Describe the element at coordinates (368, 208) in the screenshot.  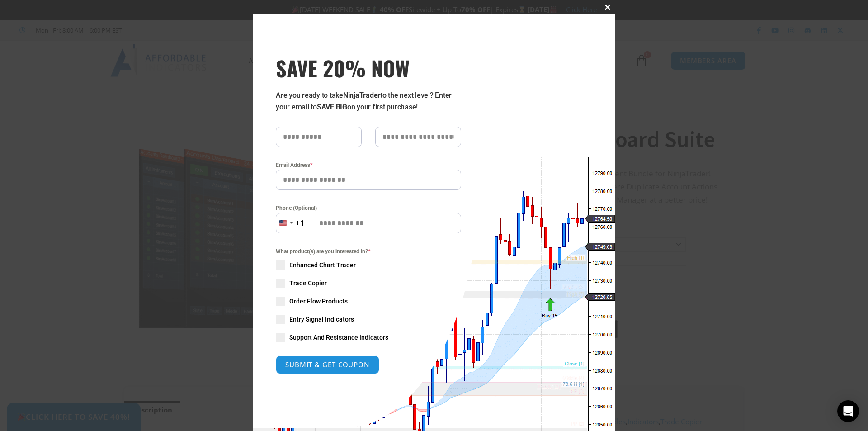
I see `label: Phone (Optional)` at that location.